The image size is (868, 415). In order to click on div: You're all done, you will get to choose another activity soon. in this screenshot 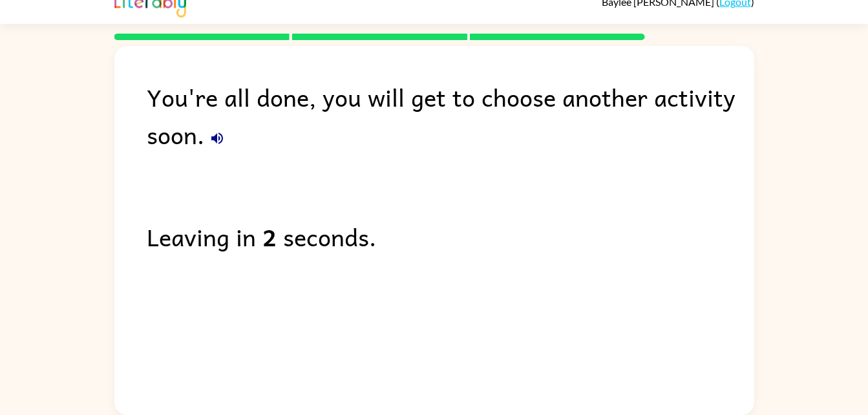, I will do `click(450, 116)`.